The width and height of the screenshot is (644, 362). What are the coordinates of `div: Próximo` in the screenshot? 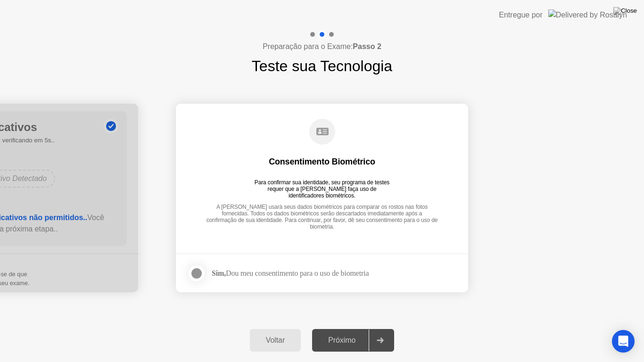 It's located at (342, 340).